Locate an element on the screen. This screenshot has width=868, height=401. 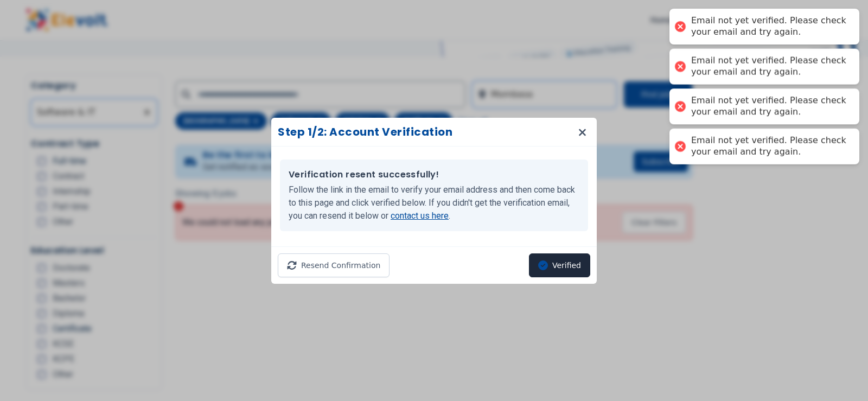
button: Verified is located at coordinates (559, 265).